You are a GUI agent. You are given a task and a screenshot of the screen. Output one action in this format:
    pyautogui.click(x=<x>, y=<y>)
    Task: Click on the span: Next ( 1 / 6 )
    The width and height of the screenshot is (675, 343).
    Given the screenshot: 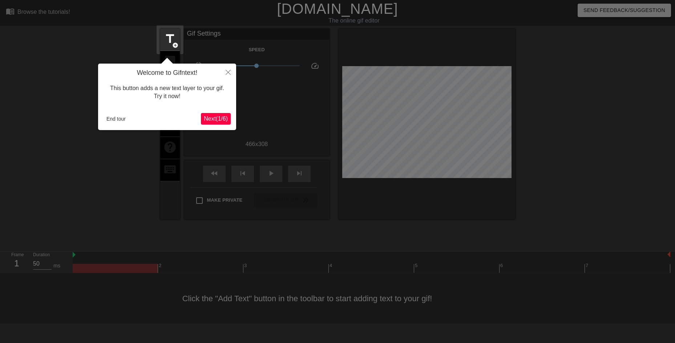 What is the action you would take?
    pyautogui.click(x=216, y=118)
    